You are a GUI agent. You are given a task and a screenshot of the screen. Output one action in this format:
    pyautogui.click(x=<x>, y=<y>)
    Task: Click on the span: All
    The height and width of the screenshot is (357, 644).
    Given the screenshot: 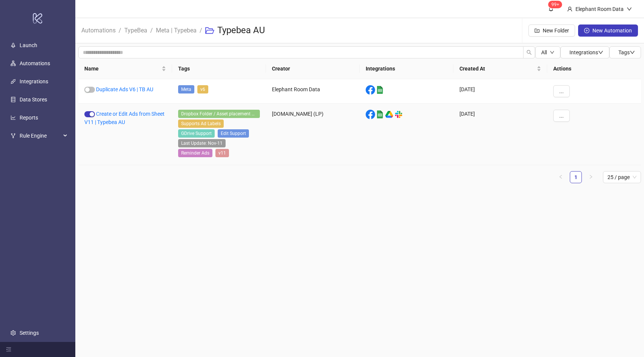 What is the action you would take?
    pyautogui.click(x=544, y=52)
    